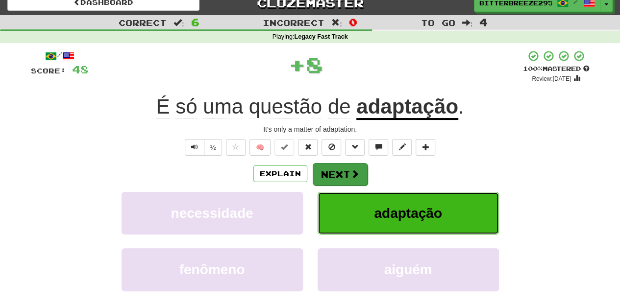 The width and height of the screenshot is (620, 304). What do you see at coordinates (408, 213) in the screenshot?
I see `span: adaptação` at bounding box center [408, 213].